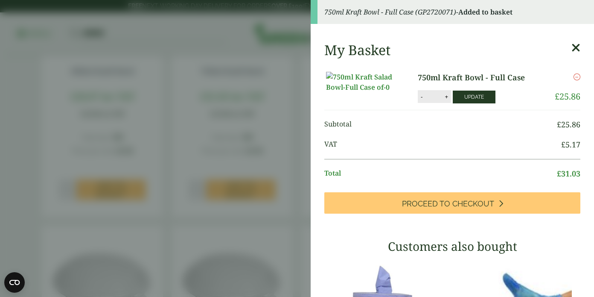  What do you see at coordinates (441, 173) in the screenshot?
I see `span: Total` at bounding box center [441, 173].